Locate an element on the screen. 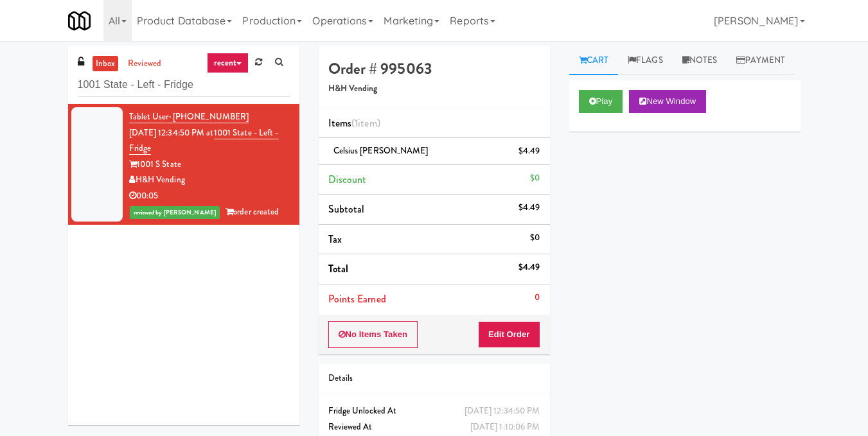  button: New Window is located at coordinates (668, 102).